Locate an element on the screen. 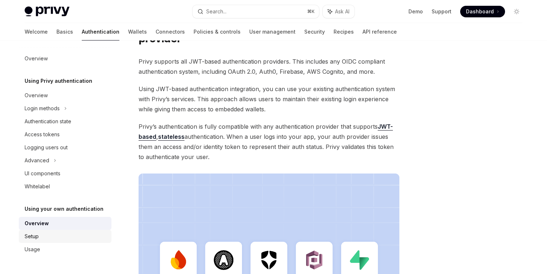 Image resolution: width=547 pixels, height=274 pixels. a: Usage is located at coordinates (65, 250).